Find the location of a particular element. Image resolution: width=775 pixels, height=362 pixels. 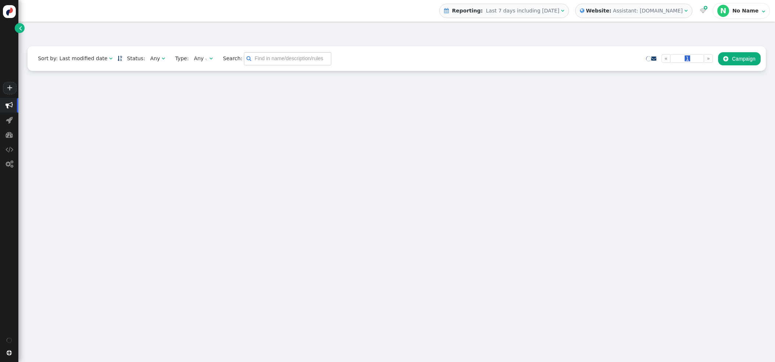

b: Website: is located at coordinates (599, 11).